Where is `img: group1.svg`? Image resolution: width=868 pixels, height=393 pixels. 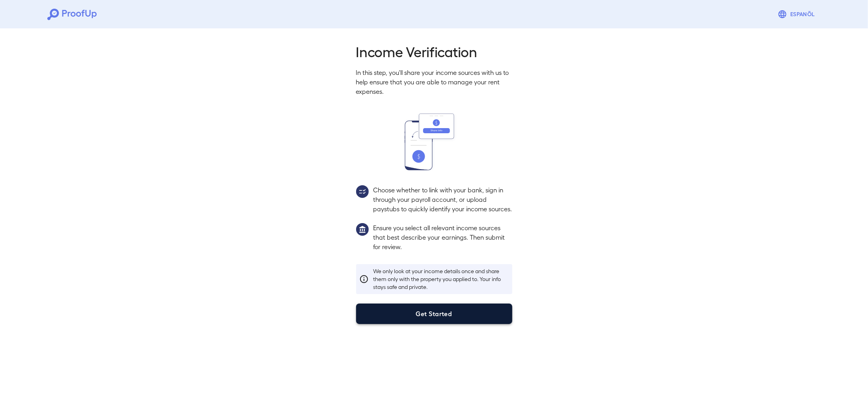 img: group1.svg is located at coordinates (362, 229).